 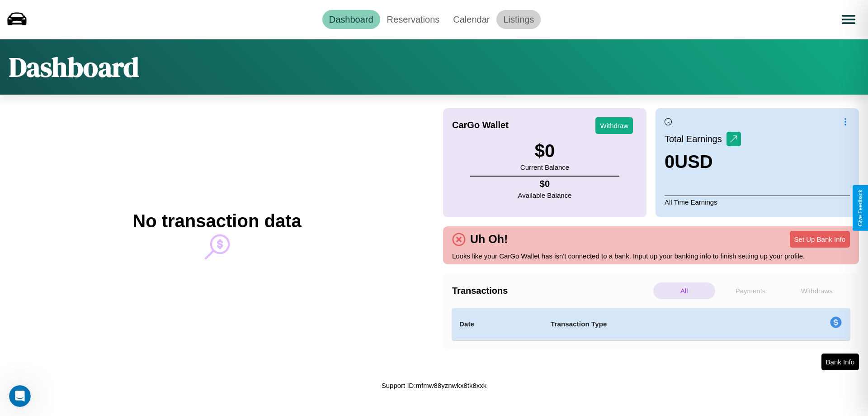 What do you see at coordinates (703, 162) in the screenshot?
I see `h3: 0 USD` at bounding box center [703, 162].